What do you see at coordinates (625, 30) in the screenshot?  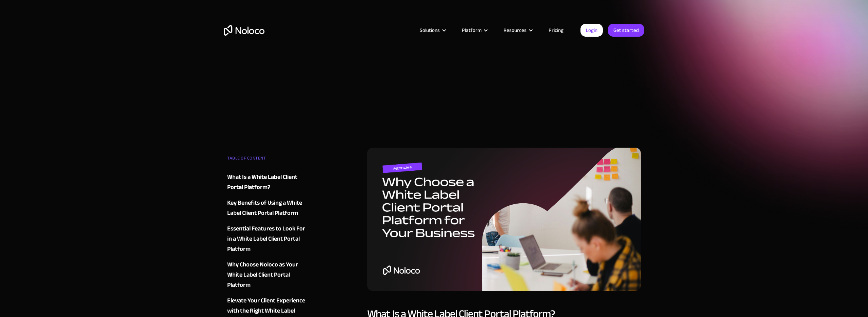 I see `a: Get started` at bounding box center [625, 30].